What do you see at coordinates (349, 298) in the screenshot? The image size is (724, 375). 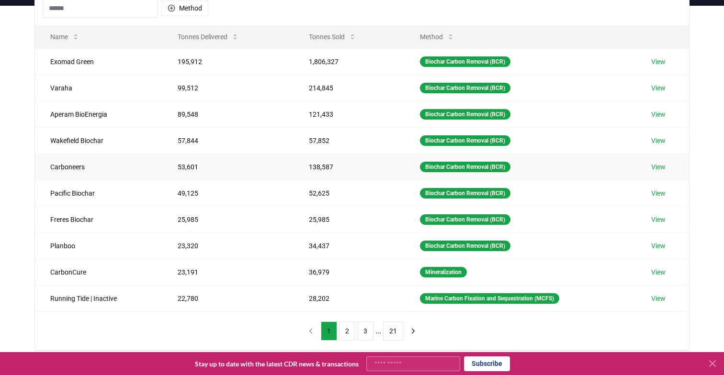 I see `td: 28,202` at bounding box center [349, 298].